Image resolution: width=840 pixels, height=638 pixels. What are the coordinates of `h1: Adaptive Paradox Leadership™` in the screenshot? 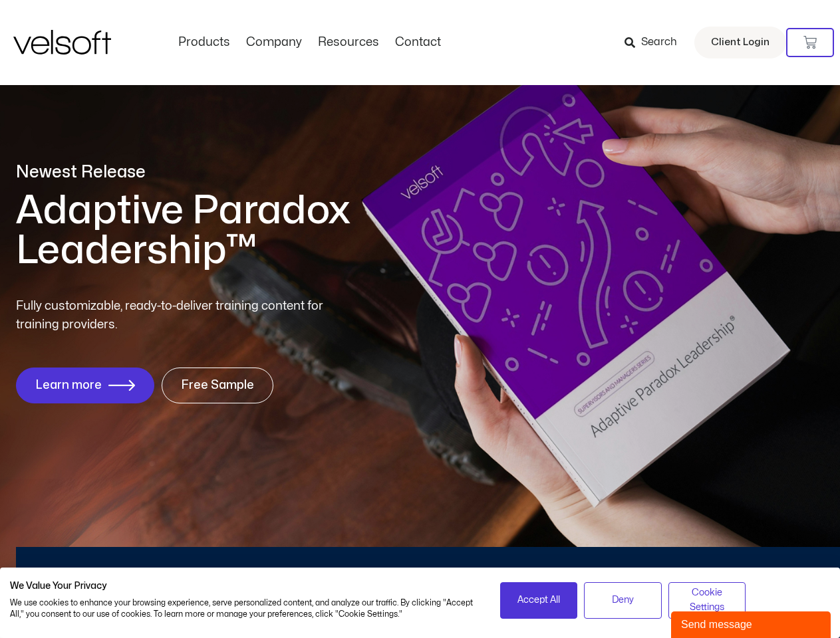 It's located at (259, 231).